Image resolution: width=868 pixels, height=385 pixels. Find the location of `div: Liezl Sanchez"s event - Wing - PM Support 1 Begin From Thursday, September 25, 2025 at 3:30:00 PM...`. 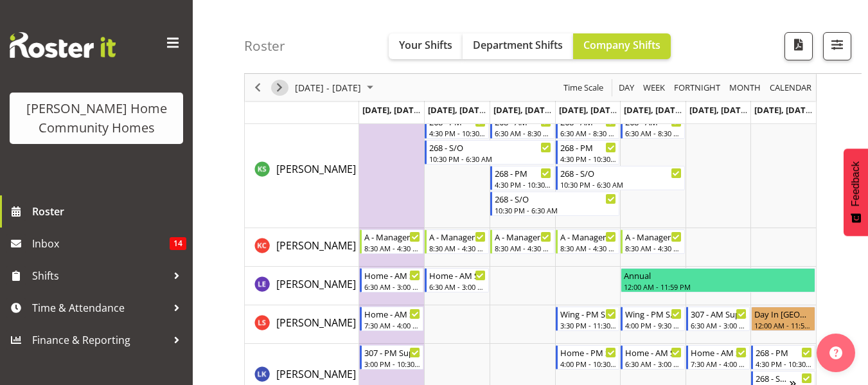

div: Liezl Sanchez"s event - Wing - PM Support 1 Begin From Thursday, September 25, 2025 at 3:30:00 PM... is located at coordinates (588, 319).